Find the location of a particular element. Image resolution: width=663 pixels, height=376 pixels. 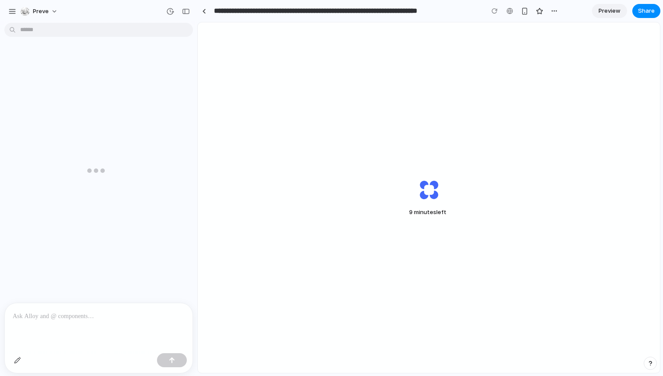

button: Preve is located at coordinates (39, 11).